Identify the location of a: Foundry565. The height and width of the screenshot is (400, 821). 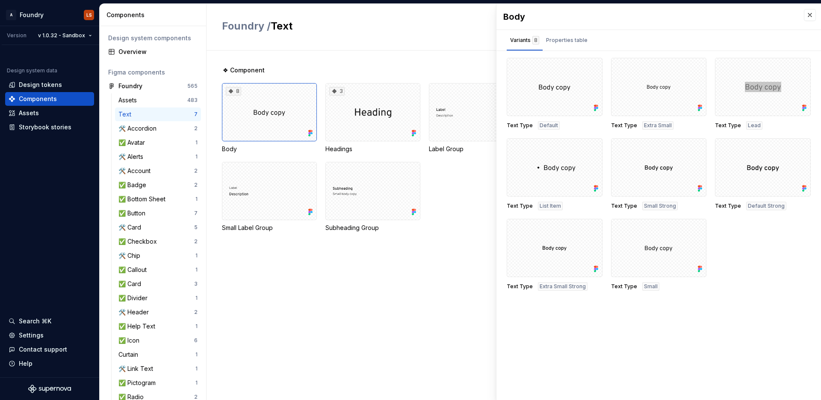
(153, 86).